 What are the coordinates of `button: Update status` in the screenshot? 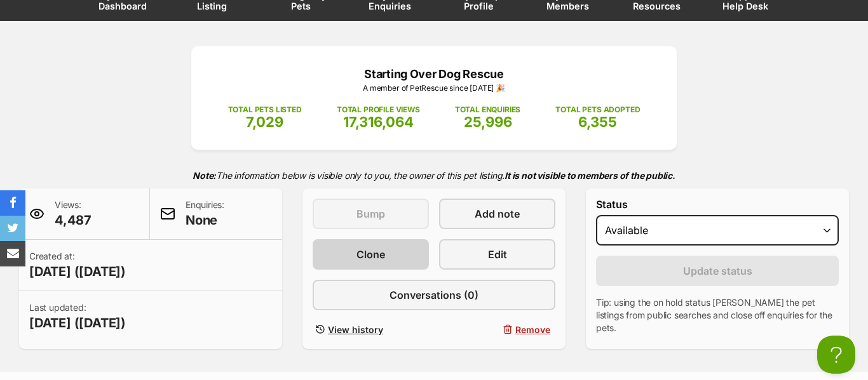 It's located at (718, 271).